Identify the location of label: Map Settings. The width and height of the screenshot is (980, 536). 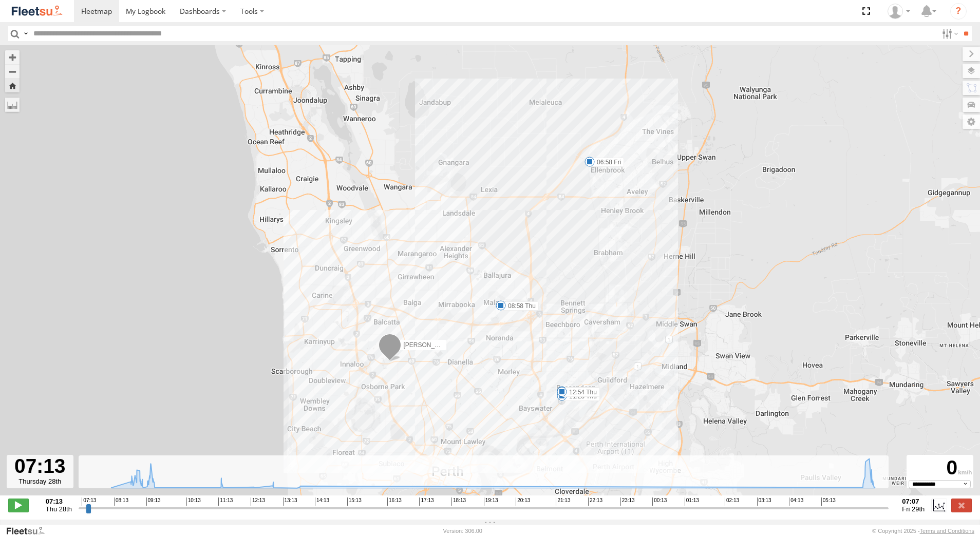
(972, 122).